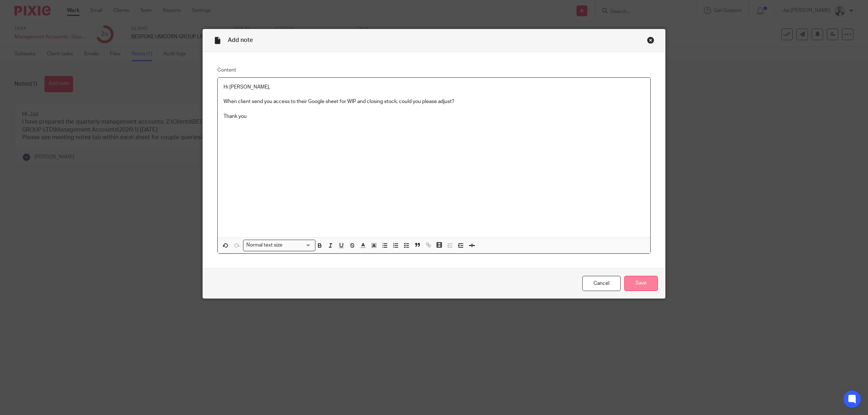  What do you see at coordinates (601, 284) in the screenshot?
I see `a: Cancel` at bounding box center [601, 284].